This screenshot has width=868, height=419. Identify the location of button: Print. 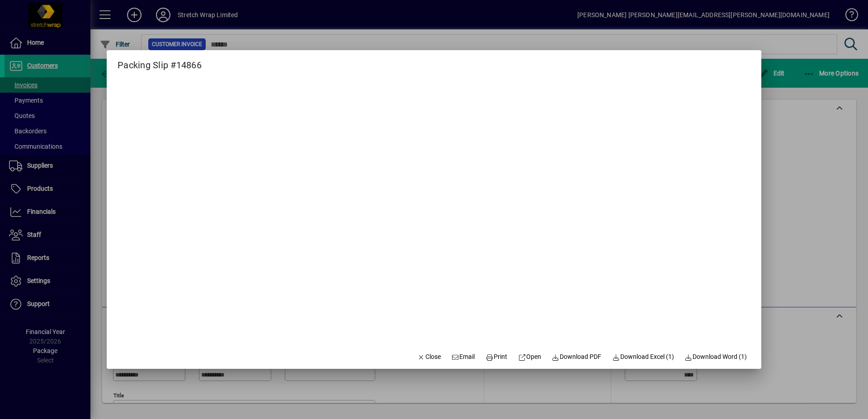
(497, 357).